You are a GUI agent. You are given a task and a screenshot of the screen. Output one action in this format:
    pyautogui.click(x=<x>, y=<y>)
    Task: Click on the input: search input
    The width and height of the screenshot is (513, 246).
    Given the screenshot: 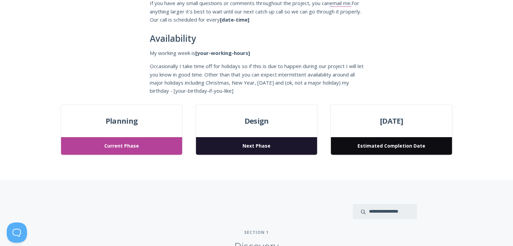 What is the action you would take?
    pyautogui.click(x=385, y=211)
    